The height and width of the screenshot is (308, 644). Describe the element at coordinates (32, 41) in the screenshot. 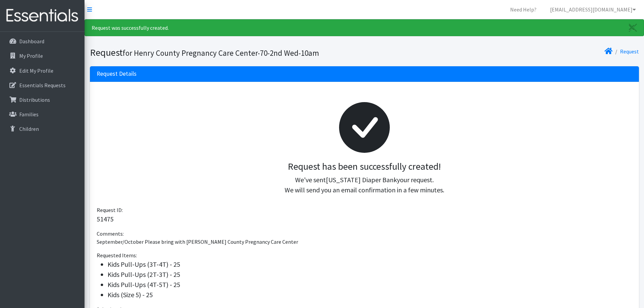

I see `p: Dashboard` at that location.